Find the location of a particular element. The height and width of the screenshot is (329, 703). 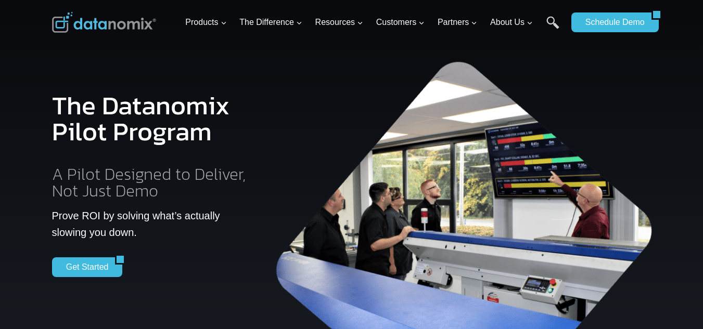

a: Schedule Demo is located at coordinates (611, 22).